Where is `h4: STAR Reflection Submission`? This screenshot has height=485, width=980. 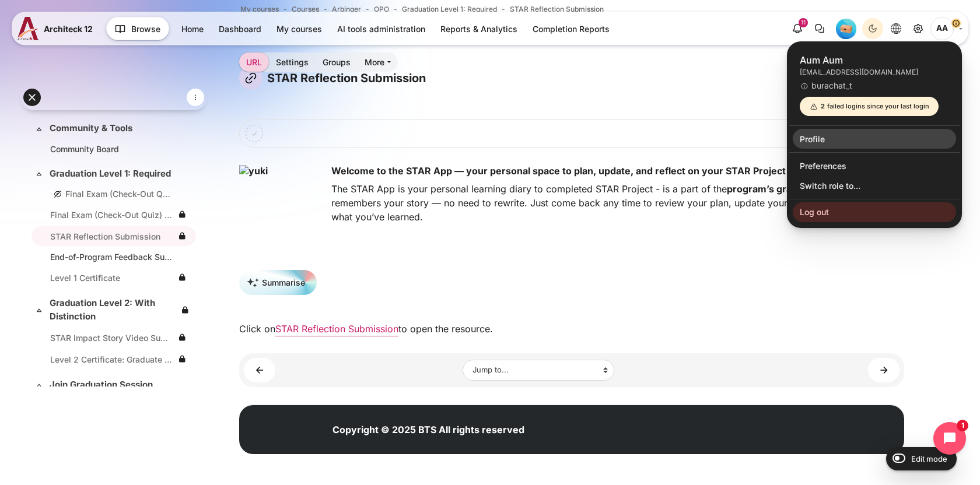 h4: STAR Reflection Submission is located at coordinates (347, 78).